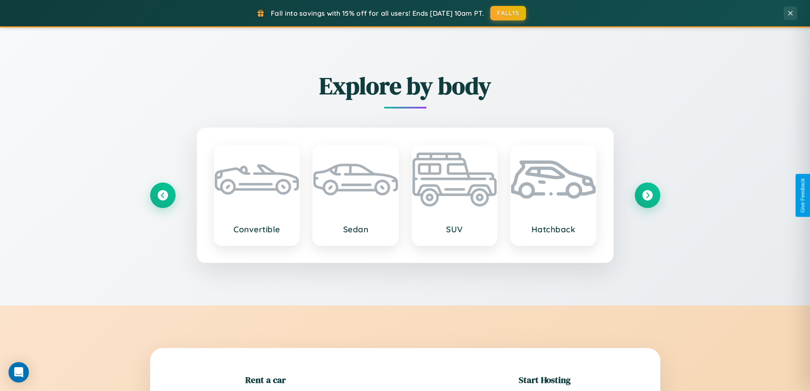 This screenshot has width=810, height=391. What do you see at coordinates (356, 229) in the screenshot?
I see `h3: Sedan` at bounding box center [356, 229].